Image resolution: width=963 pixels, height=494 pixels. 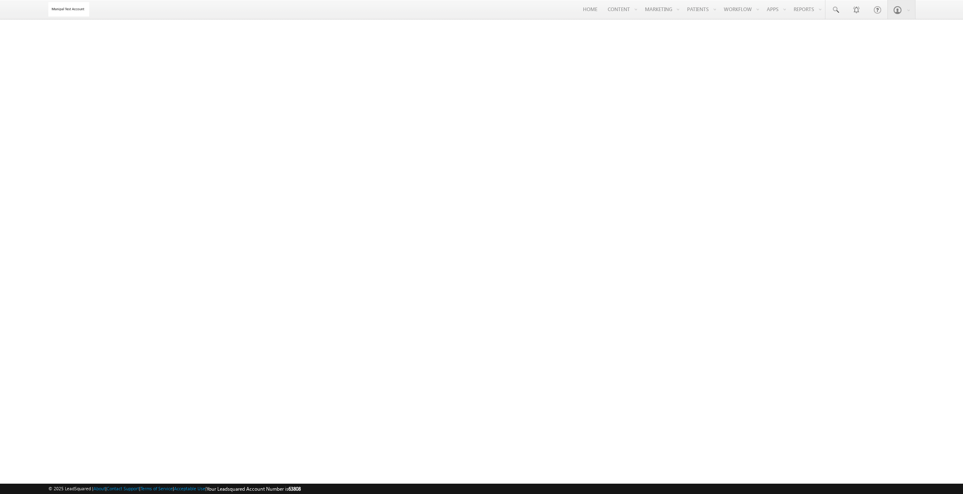 I want to click on a: About, so click(x=99, y=488).